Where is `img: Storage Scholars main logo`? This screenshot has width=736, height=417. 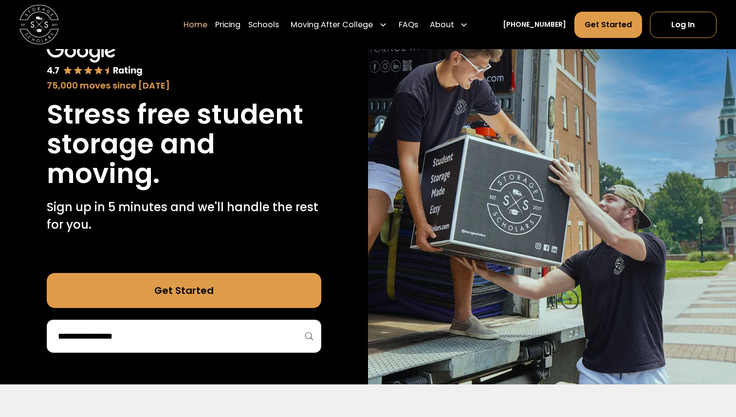
img: Storage Scholars main logo is located at coordinates (39, 24).